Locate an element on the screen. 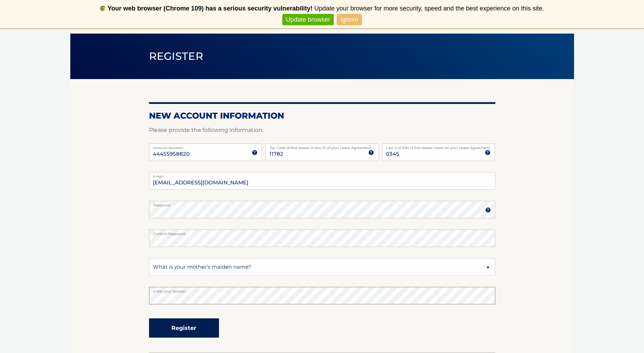 This screenshot has width=644, height=353. label: Enter your answer is located at coordinates (322, 290).